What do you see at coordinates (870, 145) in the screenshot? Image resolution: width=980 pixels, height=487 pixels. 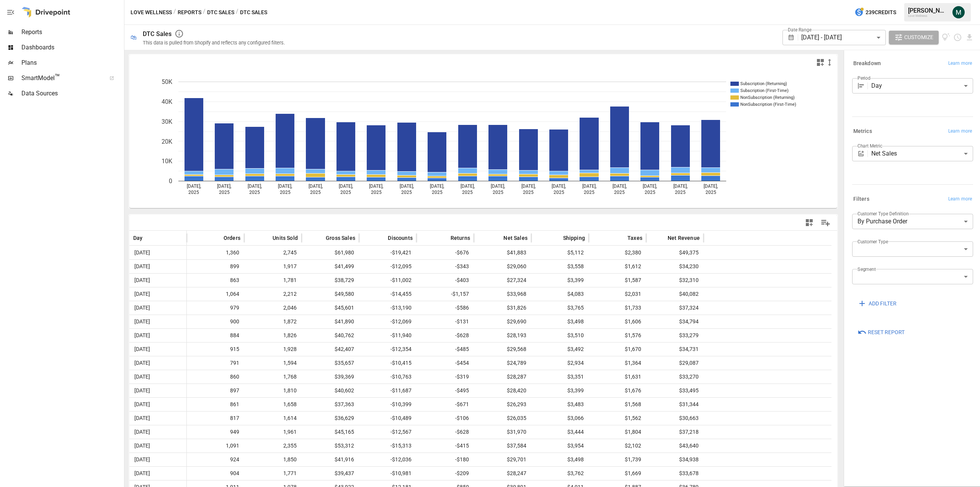 I see `label: Chart Metric` at bounding box center [870, 145].